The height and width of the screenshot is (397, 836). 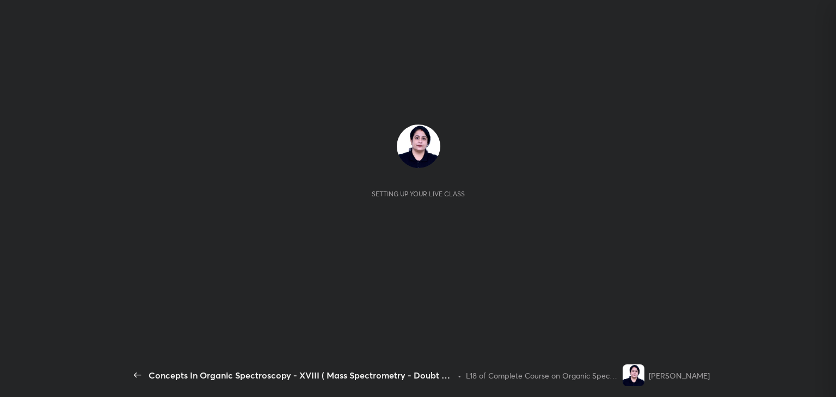 I want to click on div: Concepts In Organic Spectroscopy - XVIII ( Mass Spectrometry - Doubt Session, PQ's & PYQ's ), so click(x=301, y=376).